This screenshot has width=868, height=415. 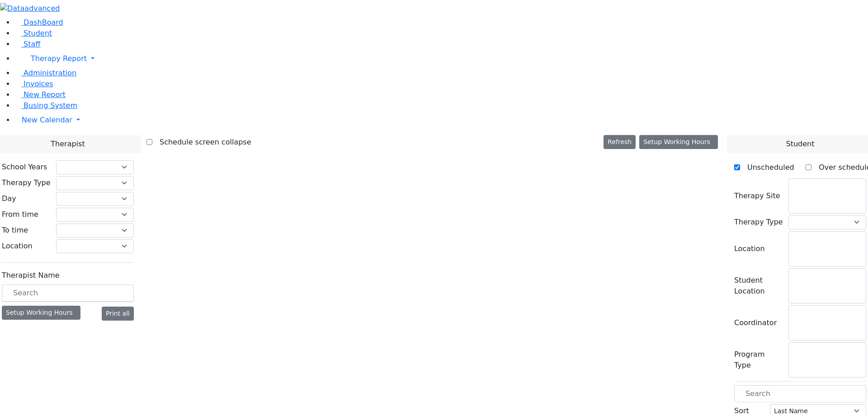 I want to click on a: Administration, so click(x=45, y=72).